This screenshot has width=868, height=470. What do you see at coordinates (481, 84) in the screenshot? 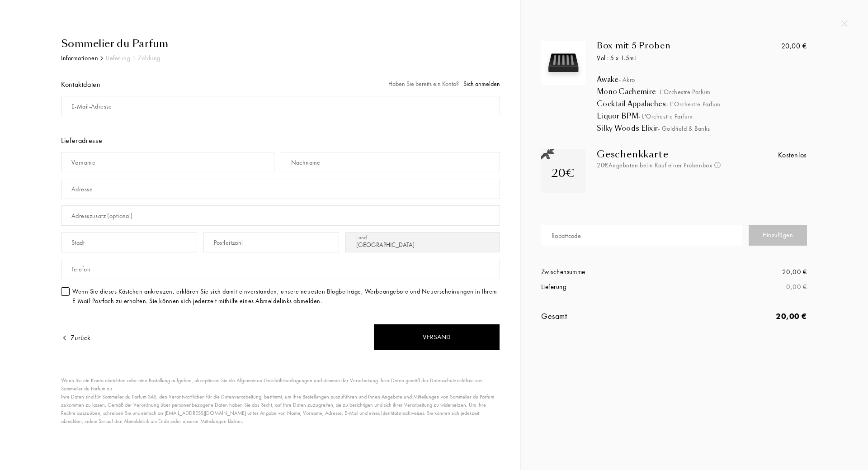
I see `span: Sich anmelden` at bounding box center [481, 84].